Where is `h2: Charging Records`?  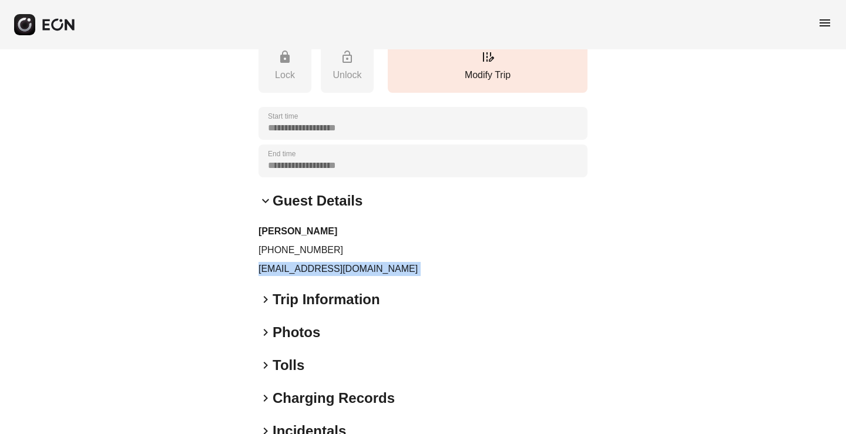 h2: Charging Records is located at coordinates (334, 398).